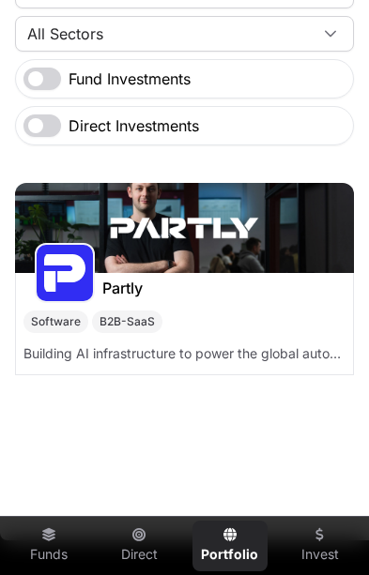 The image size is (369, 575). Describe the element at coordinates (184, 228) in the screenshot. I see `img: Partly` at that location.